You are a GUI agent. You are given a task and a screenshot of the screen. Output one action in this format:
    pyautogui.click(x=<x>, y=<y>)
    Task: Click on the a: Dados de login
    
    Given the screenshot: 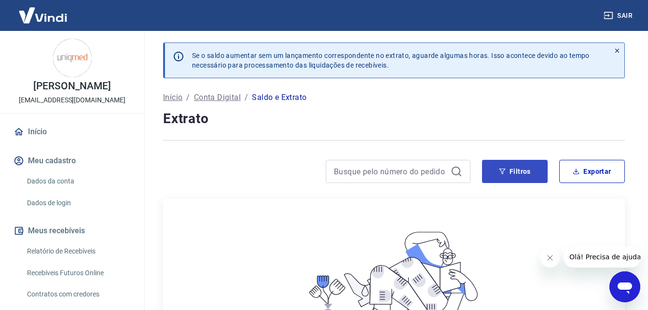 What is the action you would take?
    pyautogui.click(x=78, y=203)
    